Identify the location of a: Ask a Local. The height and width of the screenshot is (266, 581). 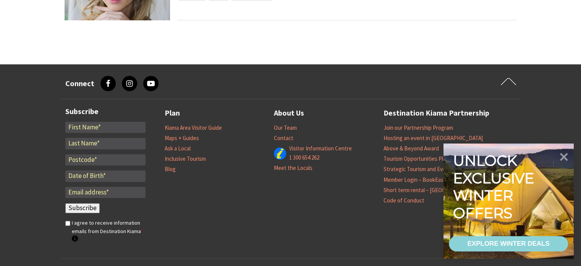
(178, 148).